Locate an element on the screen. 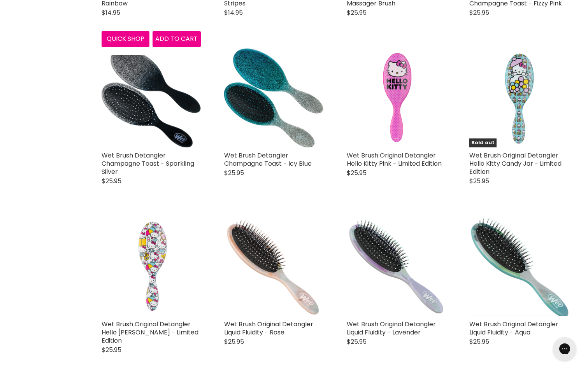  a: Wet Brush Original Detangler Hello Kitty White - Limited Edition Wet Brush Original Detangler Hel... is located at coordinates (151, 267).